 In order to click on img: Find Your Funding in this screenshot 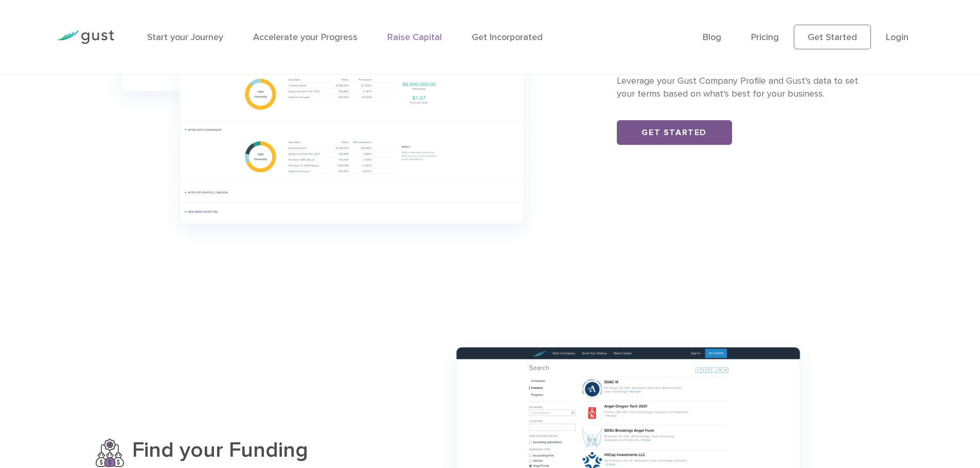, I will do `click(109, 453)`.